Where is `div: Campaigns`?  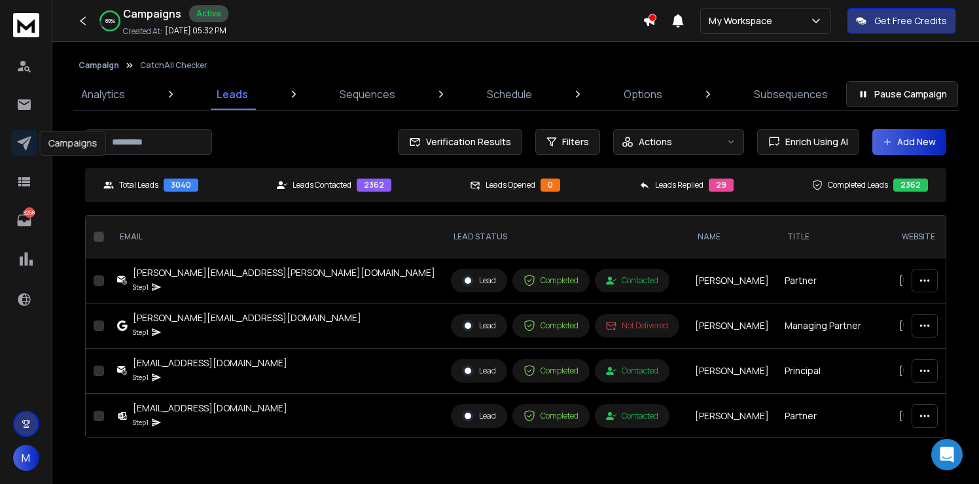
div: Campaigns is located at coordinates (73, 143).